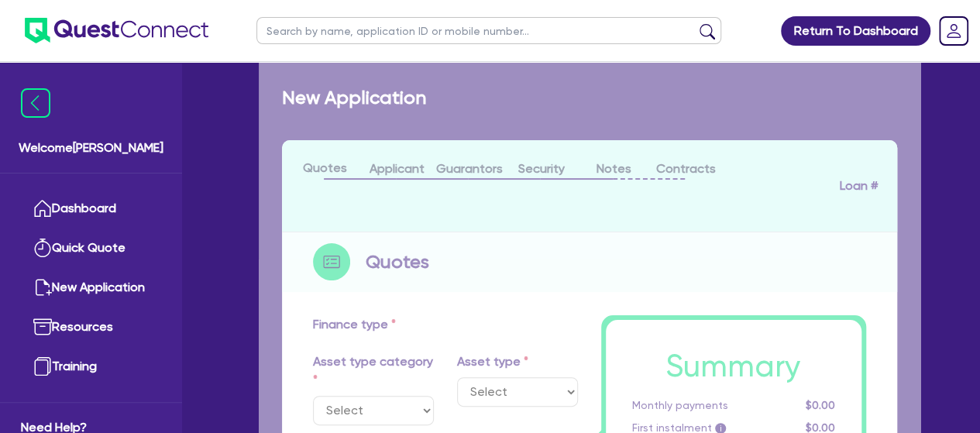 The height and width of the screenshot is (433, 980). Describe the element at coordinates (116, 30) in the screenshot. I see `img: quest-connect-logo-blue` at that location.